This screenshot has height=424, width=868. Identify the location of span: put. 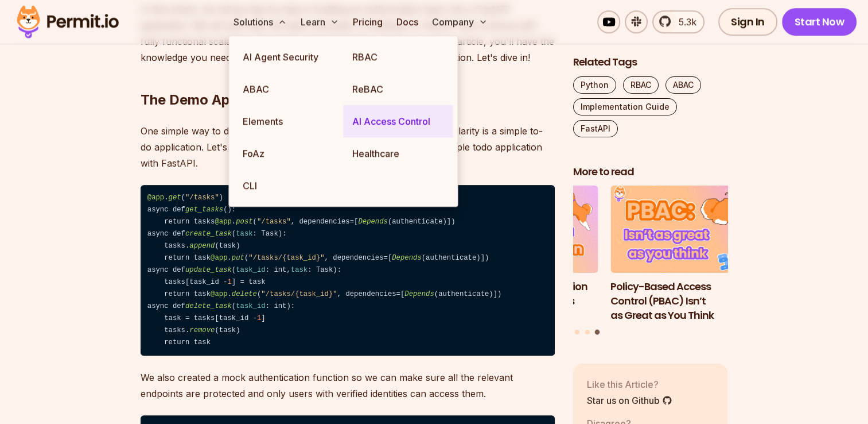
(238, 258).